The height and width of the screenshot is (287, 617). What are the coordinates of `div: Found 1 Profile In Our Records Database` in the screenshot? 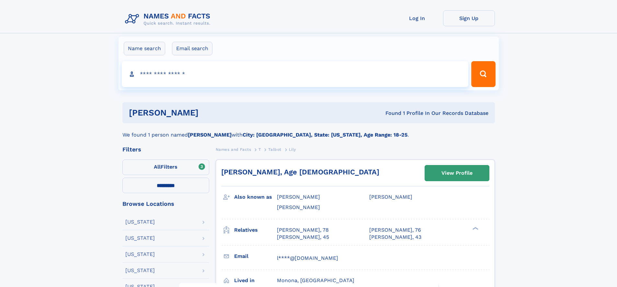 It's located at (390, 113).